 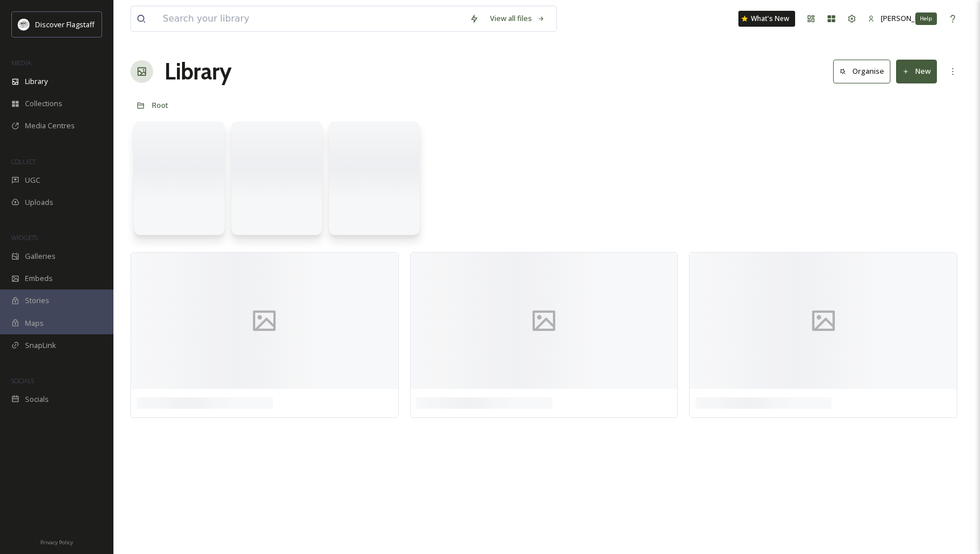 I want to click on span: SnapLink, so click(x=41, y=345).